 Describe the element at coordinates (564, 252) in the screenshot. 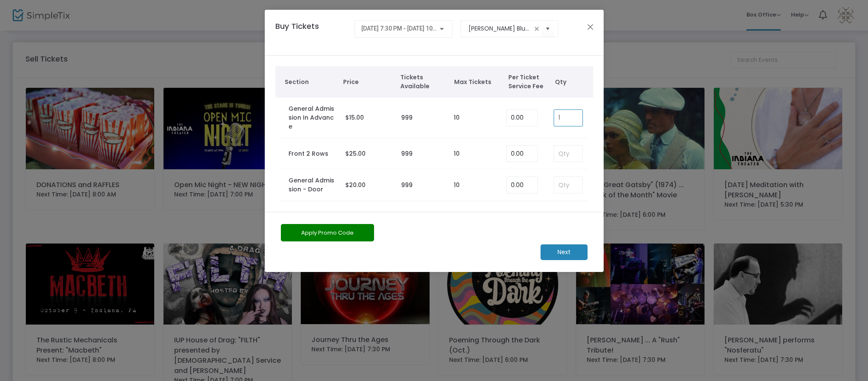

I see `m-button: Next` at that location.